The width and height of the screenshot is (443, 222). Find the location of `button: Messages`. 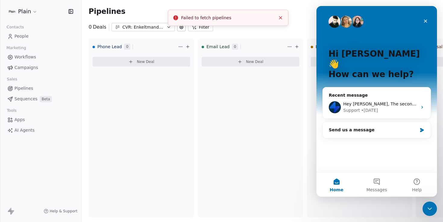

button: Messages is located at coordinates (60, 179).